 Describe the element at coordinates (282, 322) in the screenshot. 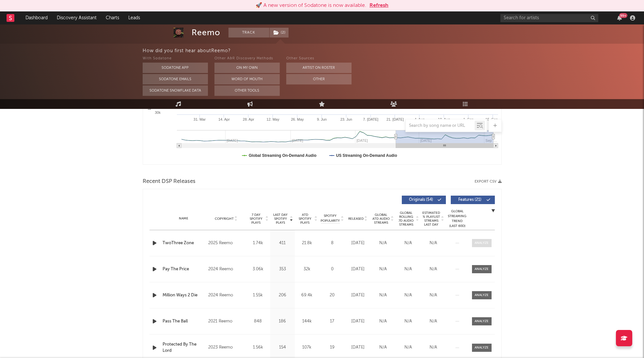

I see `div: 186` at that location.